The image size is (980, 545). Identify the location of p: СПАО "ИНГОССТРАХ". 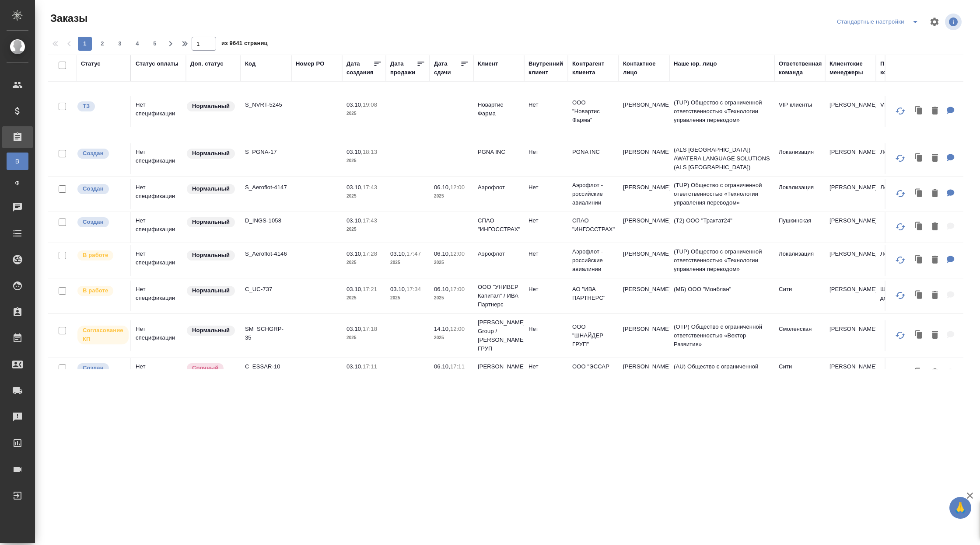
(499, 226).